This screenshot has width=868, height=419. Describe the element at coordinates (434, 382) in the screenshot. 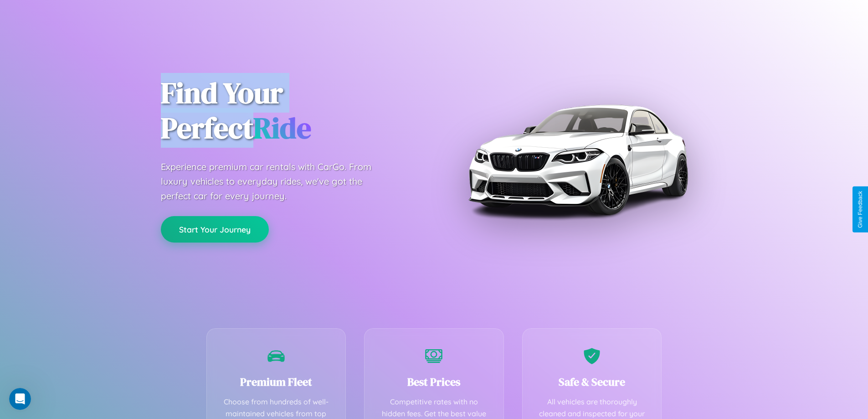

I see `h3: Best Prices` at that location.